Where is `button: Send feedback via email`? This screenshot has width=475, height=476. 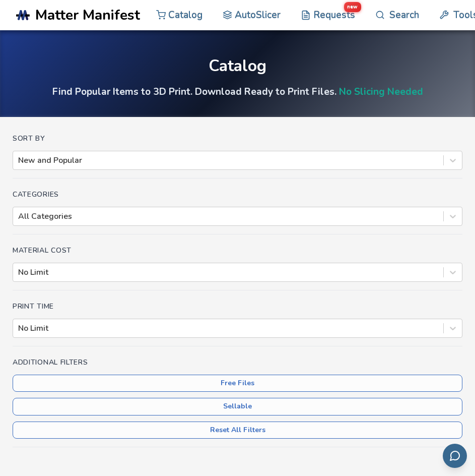
button: Send feedback via email is located at coordinates (455, 456).